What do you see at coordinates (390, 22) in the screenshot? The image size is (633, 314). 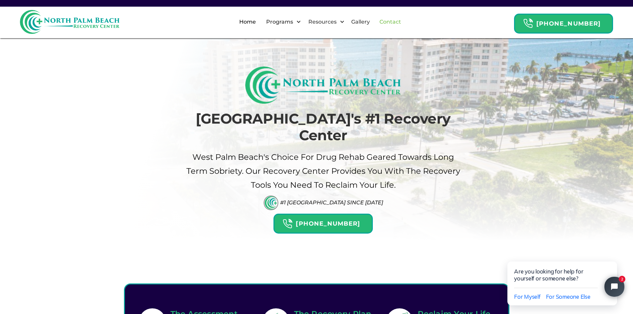 I see `a: Contact` at bounding box center [390, 22].